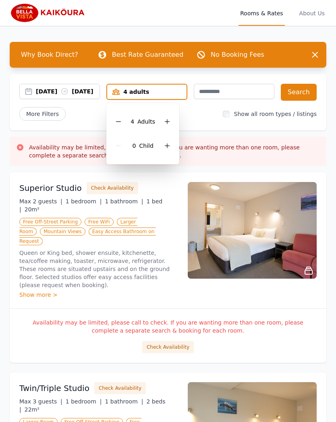  Describe the element at coordinates (168, 327) in the screenshot. I see `p: Availability may be limited, please call to check. If you are wanting more than one room, please ...` at that location.